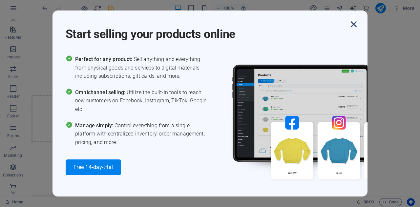  What do you see at coordinates (54, 22) in the screenshot?
I see `button: 1` at bounding box center [54, 22].